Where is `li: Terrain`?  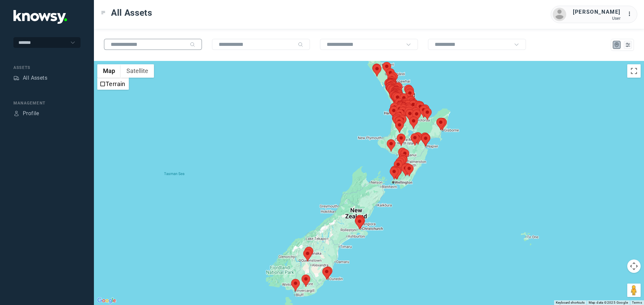 li: Terrain is located at coordinates (113, 84).